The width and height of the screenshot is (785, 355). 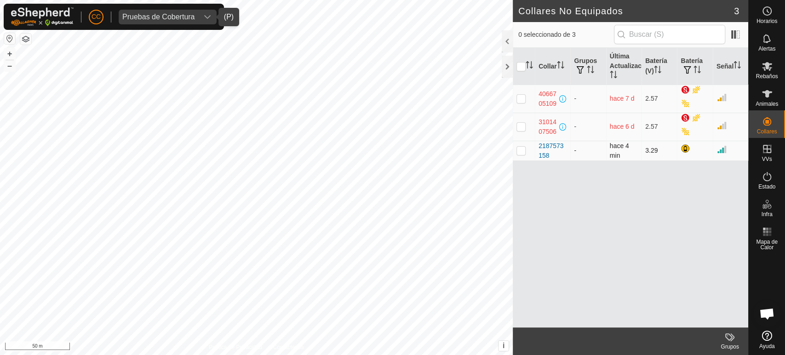 I want to click on span: Rebaños, so click(x=766, y=76).